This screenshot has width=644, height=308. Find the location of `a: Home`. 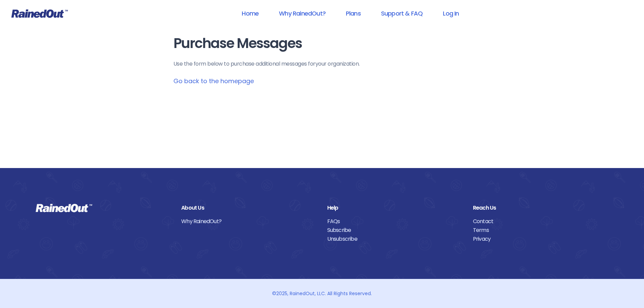

a: Home is located at coordinates (250, 13).